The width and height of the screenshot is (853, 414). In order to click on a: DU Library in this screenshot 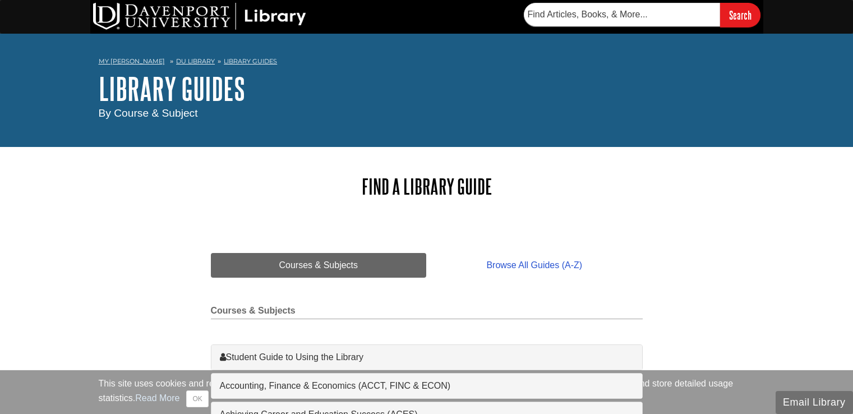, I will do `click(195, 61)`.